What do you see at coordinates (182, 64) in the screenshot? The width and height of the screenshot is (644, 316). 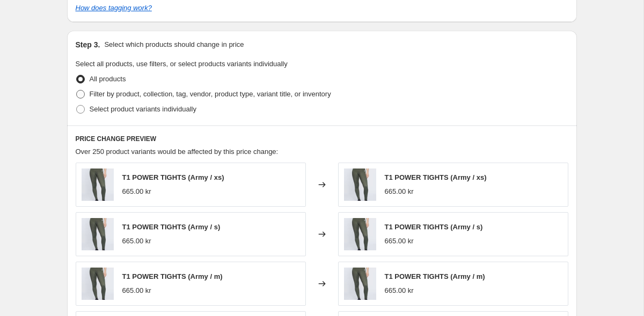 I see `span: Select all products, use filters, or select products variants individually` at bounding box center [182, 64].